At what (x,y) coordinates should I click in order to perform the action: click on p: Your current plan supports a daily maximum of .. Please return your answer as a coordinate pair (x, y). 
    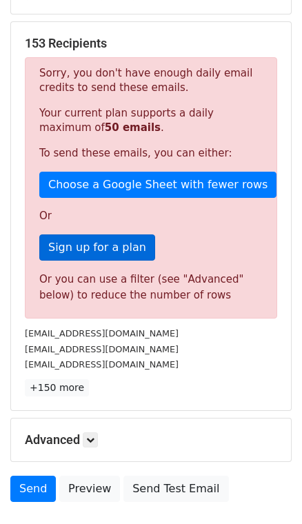
    Looking at the image, I should click on (151, 121).